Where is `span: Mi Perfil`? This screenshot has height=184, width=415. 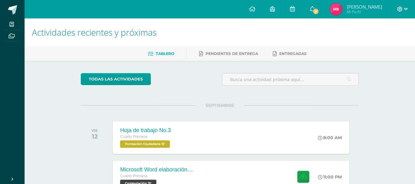 span: Mi Perfil is located at coordinates (364, 12).